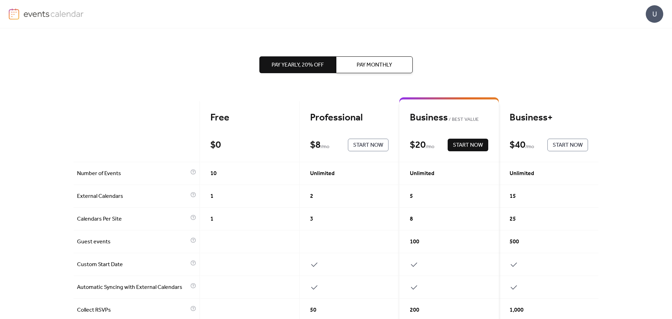  I want to click on button: Pay Monthly, so click(374, 65).